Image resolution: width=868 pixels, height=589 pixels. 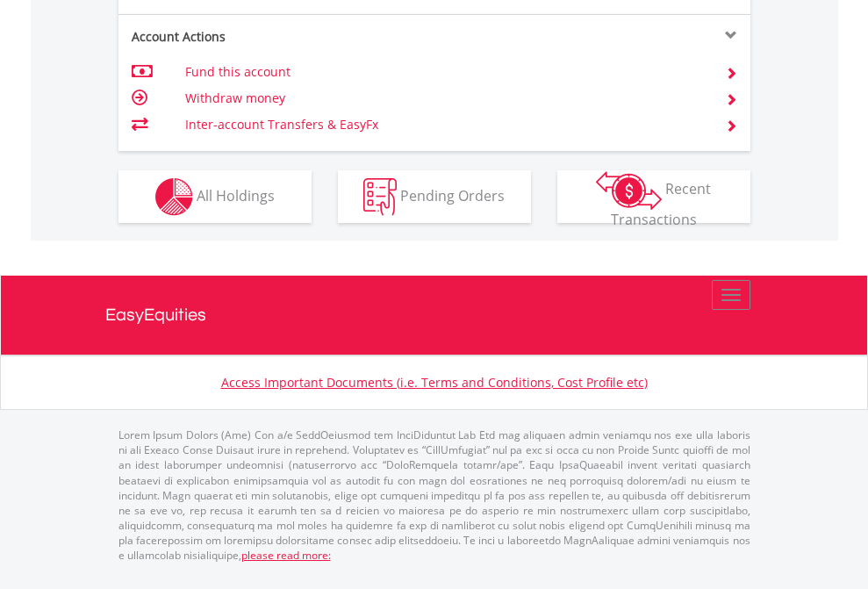 I want to click on span: All Holdings, so click(x=235, y=195).